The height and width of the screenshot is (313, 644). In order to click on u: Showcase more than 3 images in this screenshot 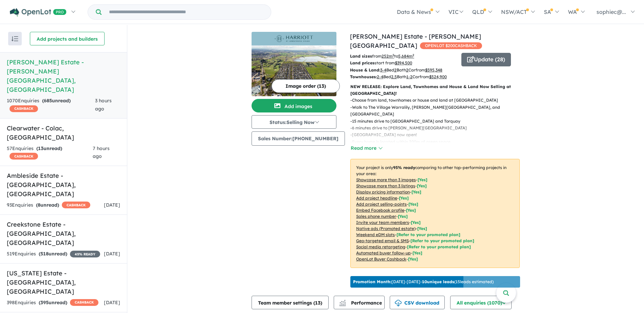, I will do `click(386, 180)`.